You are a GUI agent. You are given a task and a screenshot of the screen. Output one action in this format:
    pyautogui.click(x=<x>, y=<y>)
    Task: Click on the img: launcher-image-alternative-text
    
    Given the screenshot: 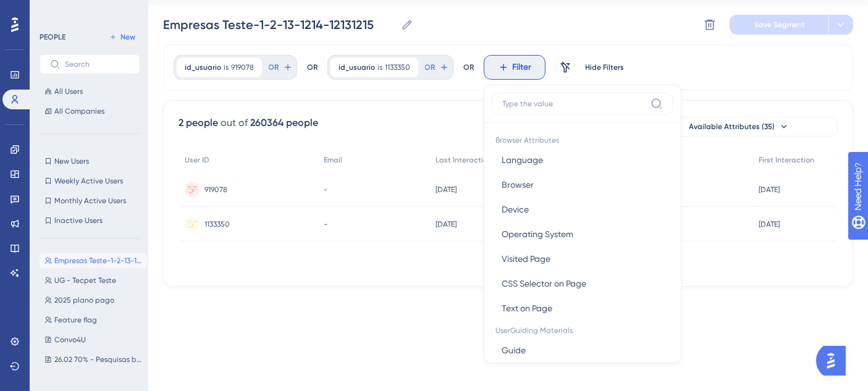 What is the action you would take?
    pyautogui.click(x=14, y=19)
    